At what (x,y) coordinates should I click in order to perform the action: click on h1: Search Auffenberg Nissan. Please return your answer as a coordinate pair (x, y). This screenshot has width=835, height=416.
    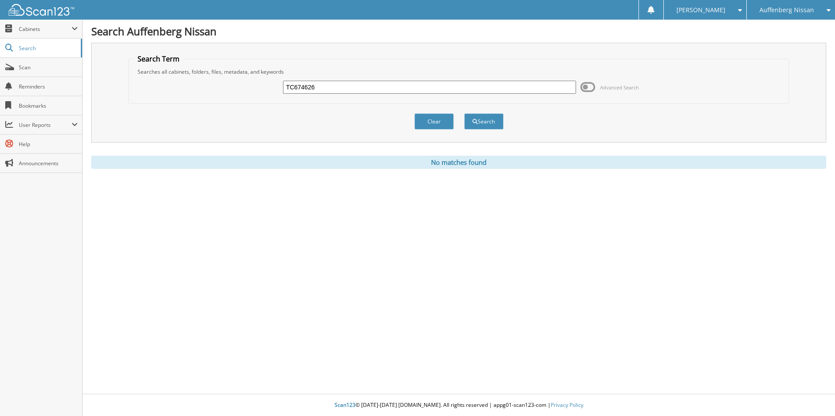
    Looking at the image, I should click on (458, 31).